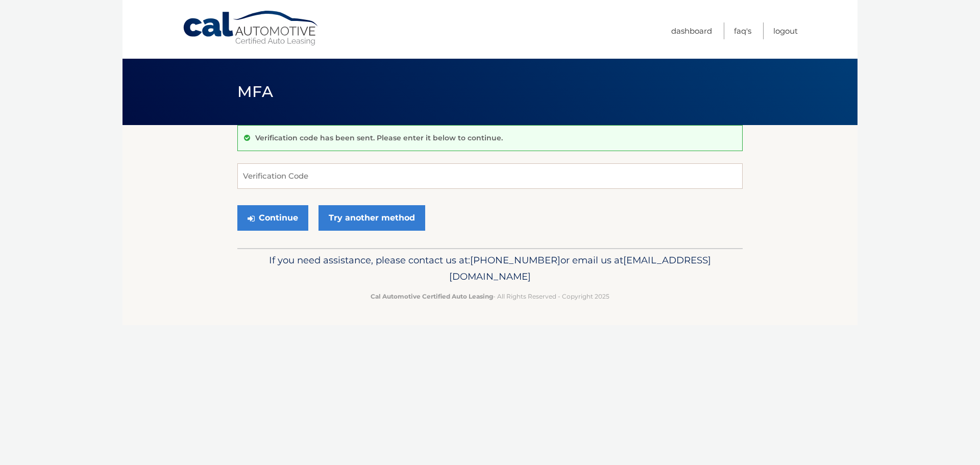  What do you see at coordinates (490, 296) in the screenshot?
I see `p: - All Rights Reserved - Copyright 2025` at bounding box center [490, 296].